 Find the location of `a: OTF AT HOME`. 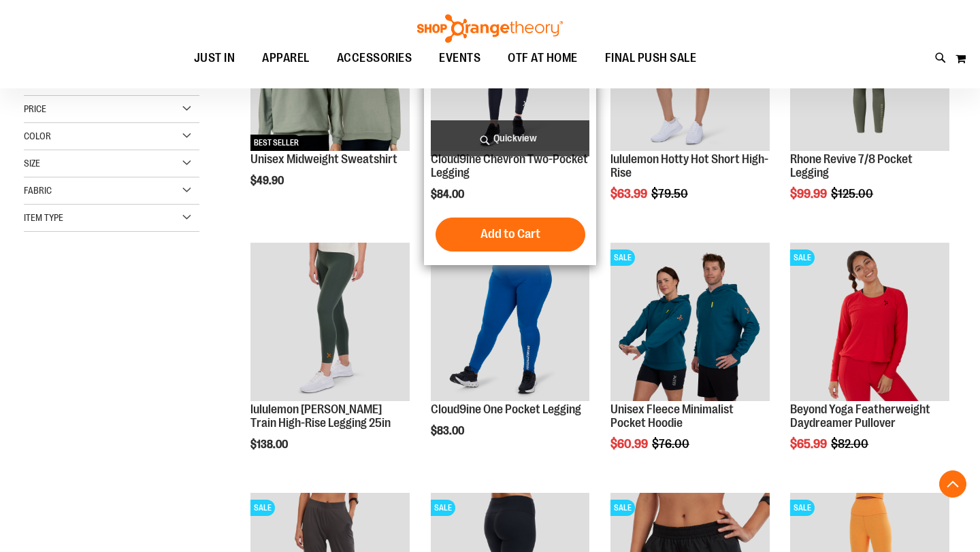

a: OTF AT HOME is located at coordinates (543, 58).